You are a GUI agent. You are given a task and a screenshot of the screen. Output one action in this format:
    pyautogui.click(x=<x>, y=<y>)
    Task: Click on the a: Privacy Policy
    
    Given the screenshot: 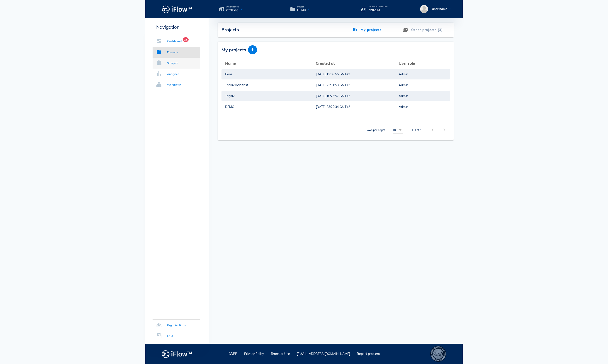 What is the action you would take?
    pyautogui.click(x=254, y=354)
    